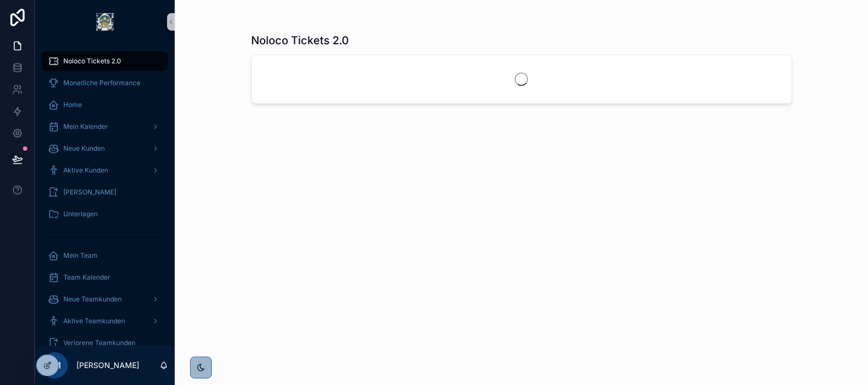 This screenshot has height=385, width=868. Describe the element at coordinates (100, 343) in the screenshot. I see `span: Verlorene Teamkunden` at that location.